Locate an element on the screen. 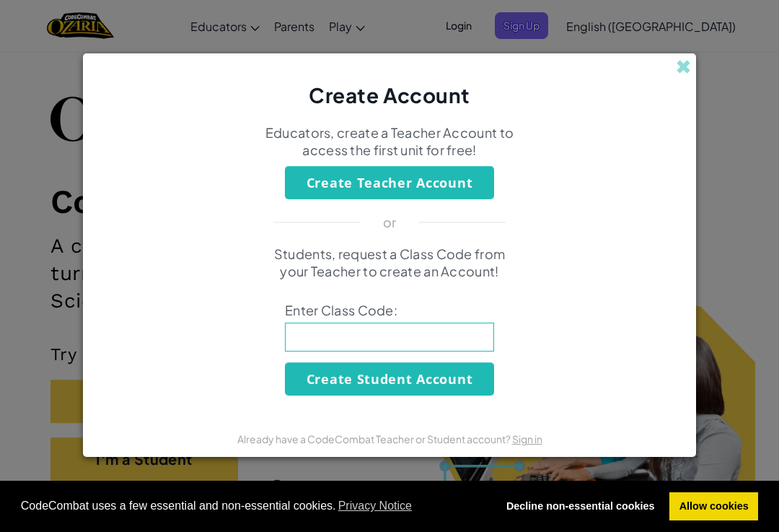  span: CodeCombat uses a few essential and non-essential cookies. is located at coordinates (254, 506).